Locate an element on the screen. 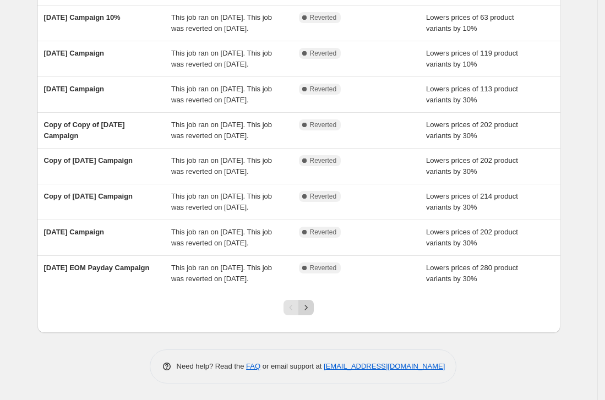 The height and width of the screenshot is (400, 605). span: Lowers prices of 113 product variants by 30% is located at coordinates (472, 94).